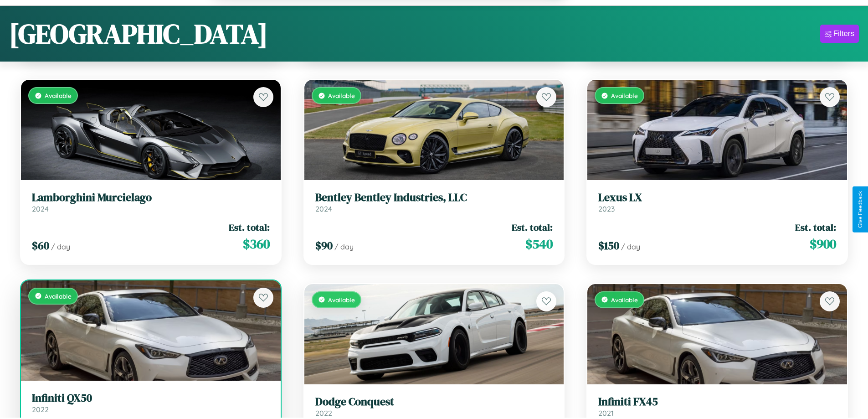 The width and height of the screenshot is (868, 419). Describe the element at coordinates (717, 202) in the screenshot. I see `a: Lexus LX2023` at that location.